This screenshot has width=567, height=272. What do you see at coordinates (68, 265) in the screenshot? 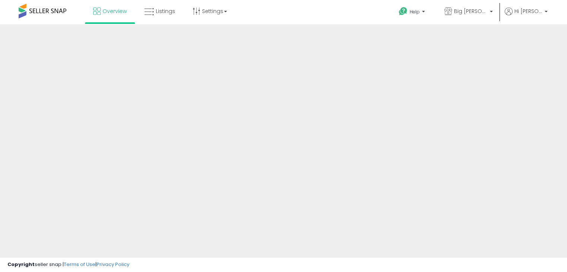
I see `div: seller snap | |` at bounding box center [68, 265].